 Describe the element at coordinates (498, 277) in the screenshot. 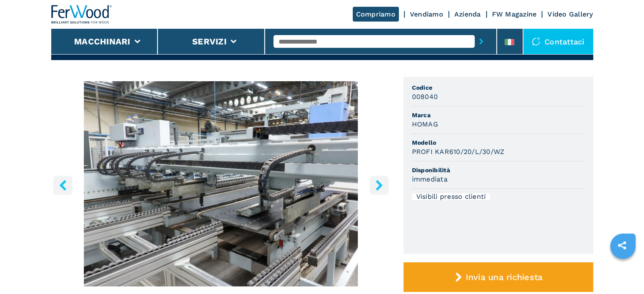

I see `button: Invia una richiesta` at that location.